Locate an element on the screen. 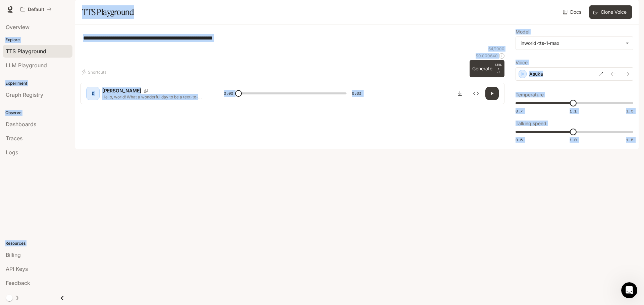 Image resolution: width=644 pixels, height=305 pixels. p: Hello, world! What a wonderful day to be a text-to-speech model! is located at coordinates (155, 97).